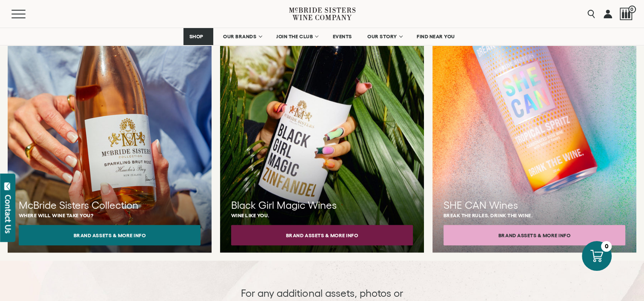 The height and width of the screenshot is (301, 644). What do you see at coordinates (196, 37) in the screenshot?
I see `span: SHOP` at bounding box center [196, 37].